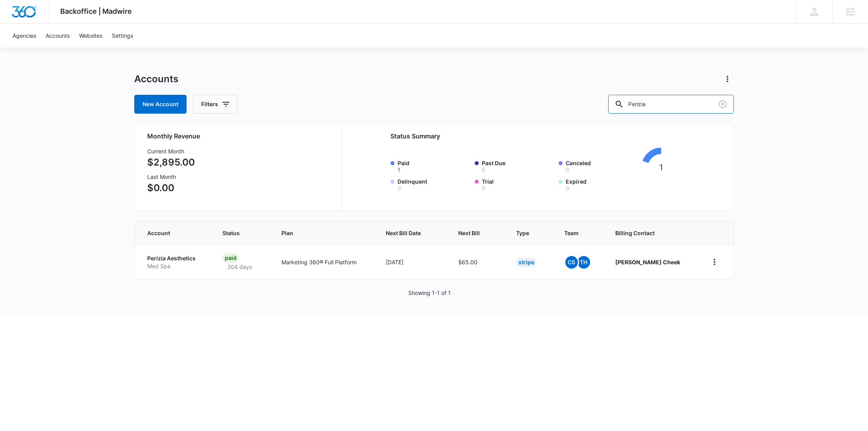  What do you see at coordinates (527, 263) in the screenshot?
I see `div: Stripe` at bounding box center [527, 263].